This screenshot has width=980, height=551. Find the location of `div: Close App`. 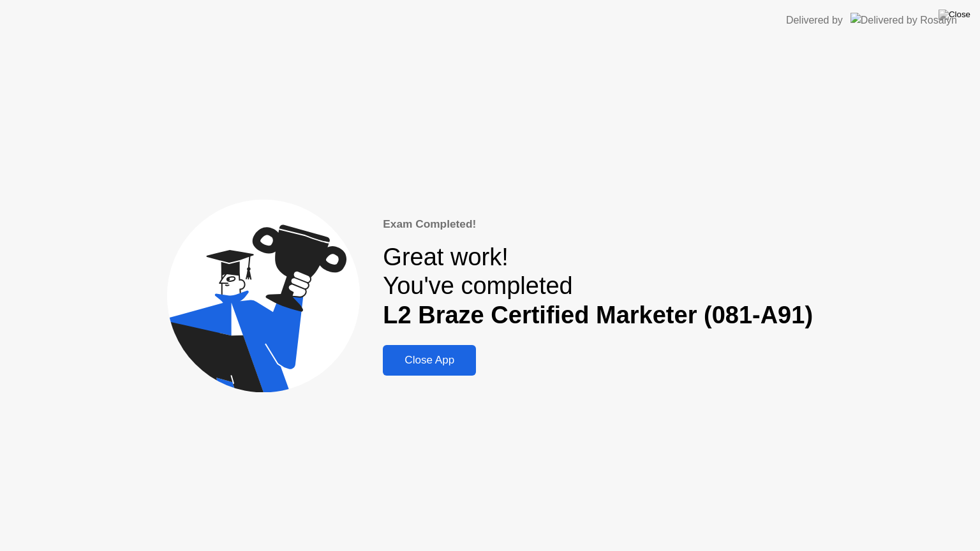

div: Close App is located at coordinates (429, 361).